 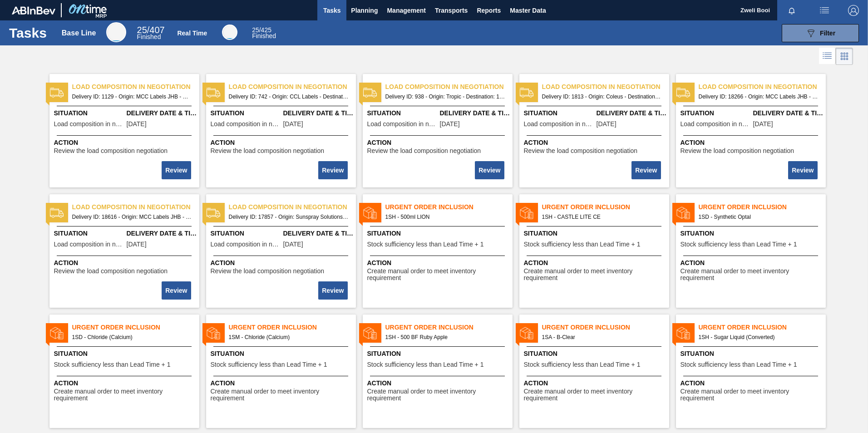 What do you see at coordinates (132, 96) in the screenshot?
I see `span: Delivery ID: 1129 - Origin: MCC Labels JHB - Destination: 1SD` at bounding box center [132, 96].